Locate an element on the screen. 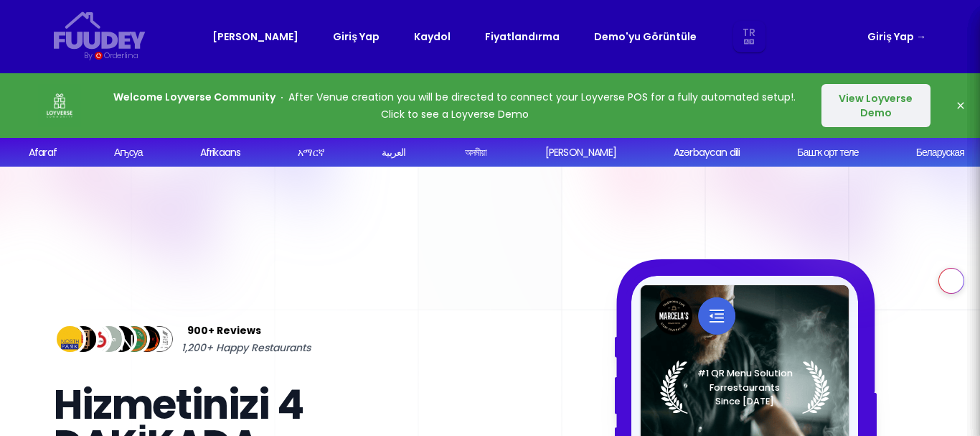 This screenshot has height=436, width=980. svg: {/* Added fill="currentColor" here */} {/* This rectangle defines the background. Its explicit fi... is located at coordinates (99, 31).